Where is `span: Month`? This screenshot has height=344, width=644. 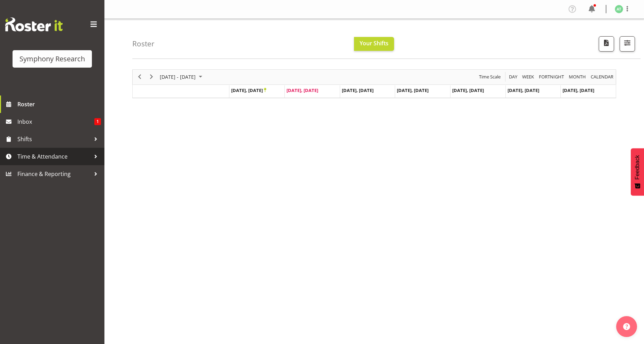 span: Month is located at coordinates (577, 77).